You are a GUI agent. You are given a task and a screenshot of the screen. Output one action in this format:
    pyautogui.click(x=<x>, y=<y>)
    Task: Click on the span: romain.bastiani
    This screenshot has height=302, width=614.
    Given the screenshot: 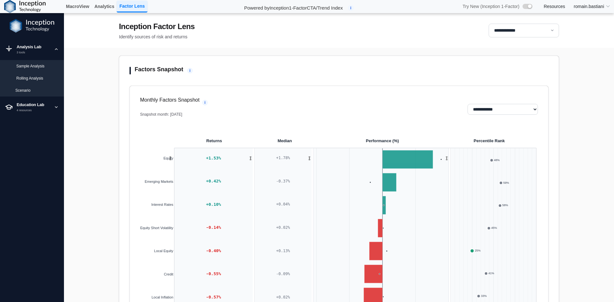 What is the action you would take?
    pyautogui.click(x=589, y=6)
    